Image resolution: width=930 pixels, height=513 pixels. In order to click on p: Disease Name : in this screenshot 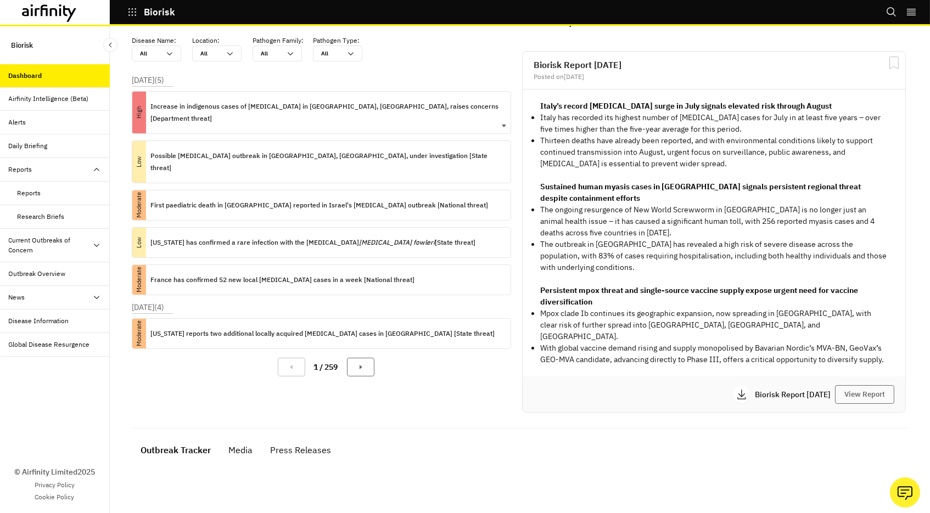, I will do `click(154, 41)`.